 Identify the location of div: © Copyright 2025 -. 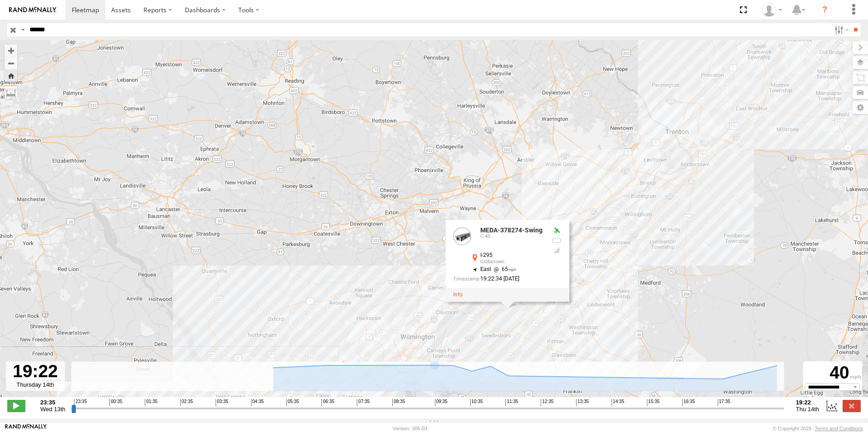
(817, 428).